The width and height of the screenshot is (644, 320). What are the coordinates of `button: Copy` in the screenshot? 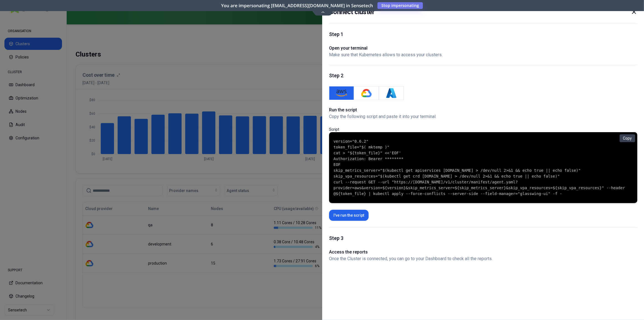 It's located at (628, 138).